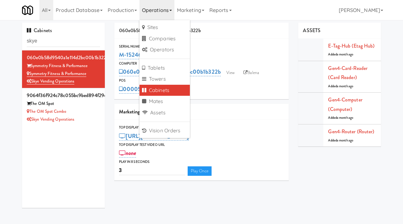 Image resolution: width=403 pixels, height=224 pixels. I want to click on input: Search cabinets, so click(63, 41).